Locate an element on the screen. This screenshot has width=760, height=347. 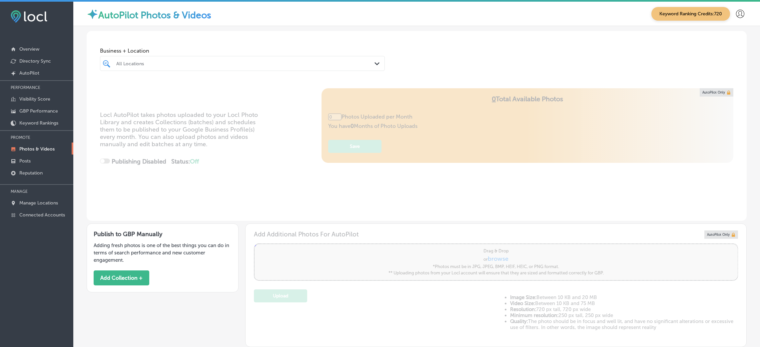
span: Keyword Ranking Credits: 720 is located at coordinates (691, 14).